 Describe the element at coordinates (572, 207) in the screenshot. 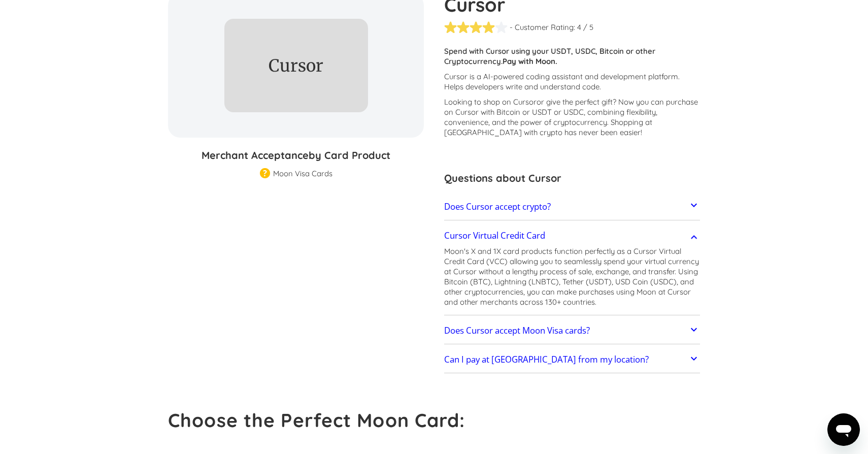

I see `a: Does Cursor accept crypto?` at that location.